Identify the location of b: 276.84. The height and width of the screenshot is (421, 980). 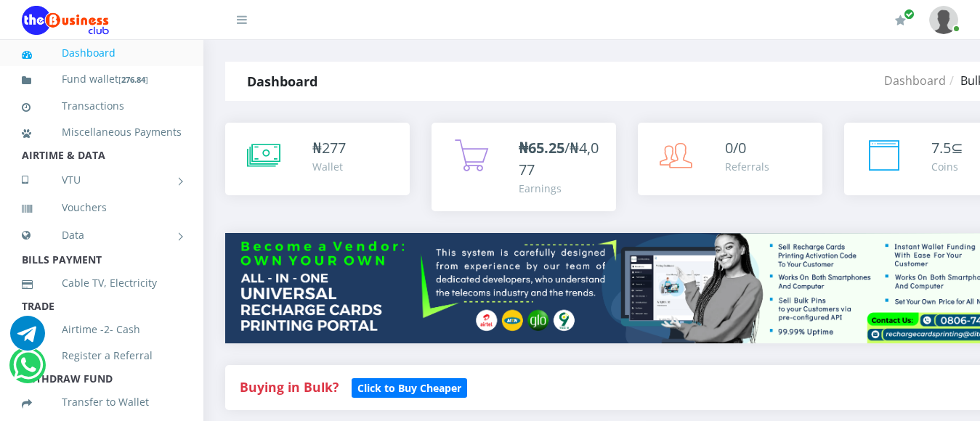
(133, 79).